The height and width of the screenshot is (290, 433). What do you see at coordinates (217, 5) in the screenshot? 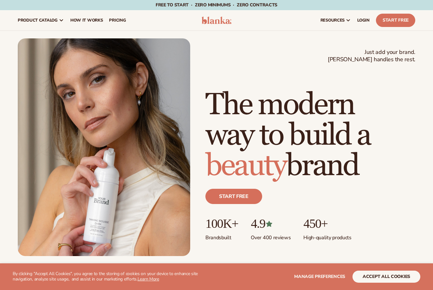
I see `span: Free to start · ZERO minimums · ZERO contracts` at bounding box center [217, 5].